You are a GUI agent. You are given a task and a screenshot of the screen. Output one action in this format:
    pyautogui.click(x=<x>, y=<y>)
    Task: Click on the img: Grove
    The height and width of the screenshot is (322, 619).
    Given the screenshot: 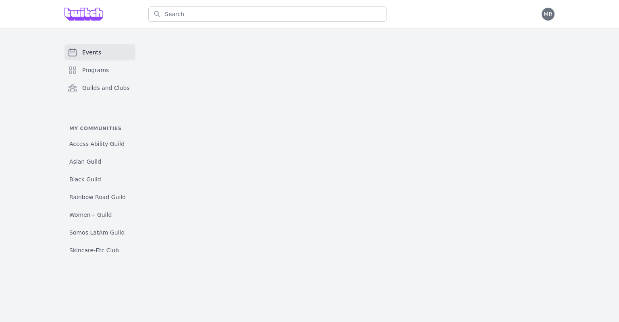 What is the action you would take?
    pyautogui.click(x=84, y=14)
    